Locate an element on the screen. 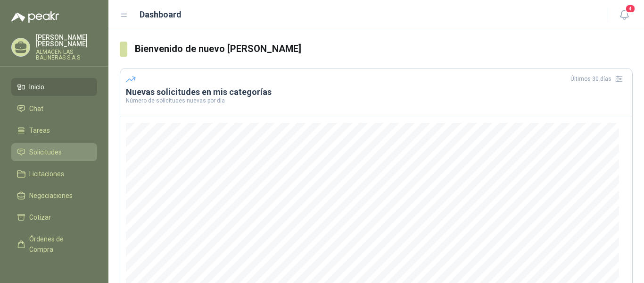 The height and width of the screenshot is (283, 644). a: Chat is located at coordinates (54, 109).